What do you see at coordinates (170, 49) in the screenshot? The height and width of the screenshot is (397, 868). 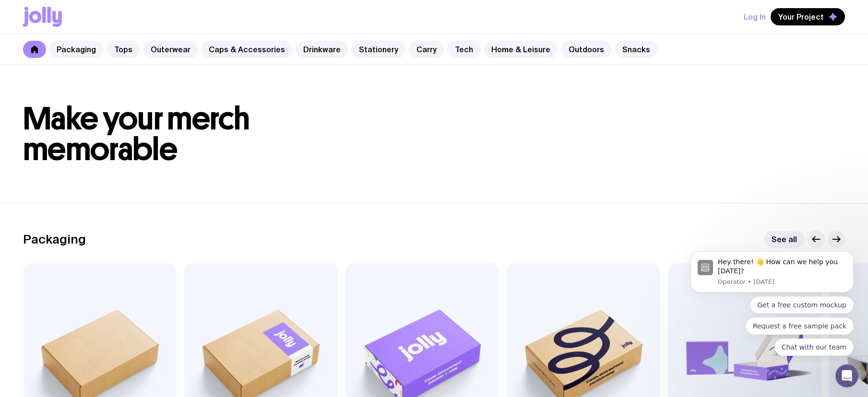 I see `a: Outerwear` at bounding box center [170, 49].